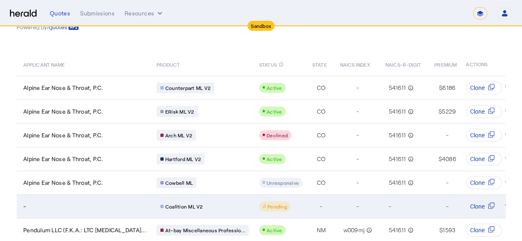 The width and height of the screenshot is (522, 241). I want to click on span: STATE, so click(319, 64).